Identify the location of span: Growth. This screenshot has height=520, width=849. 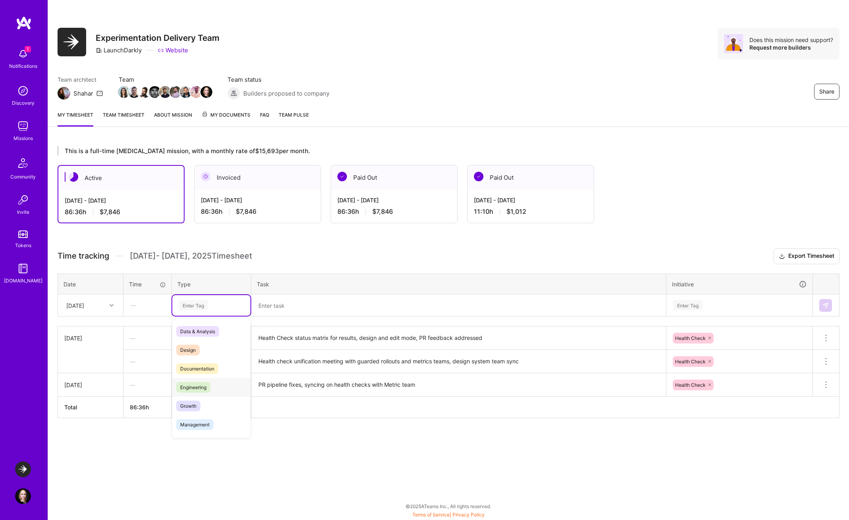
(188, 406).